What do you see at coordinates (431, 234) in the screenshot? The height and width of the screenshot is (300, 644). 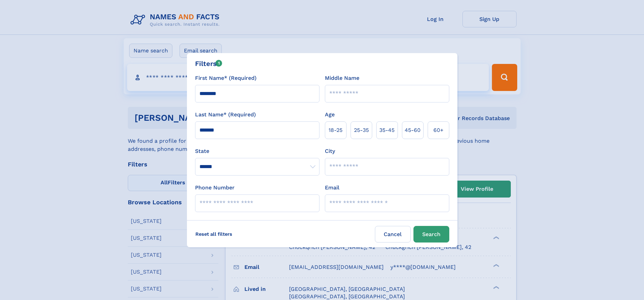 I see `button: Search` at bounding box center [431, 234].